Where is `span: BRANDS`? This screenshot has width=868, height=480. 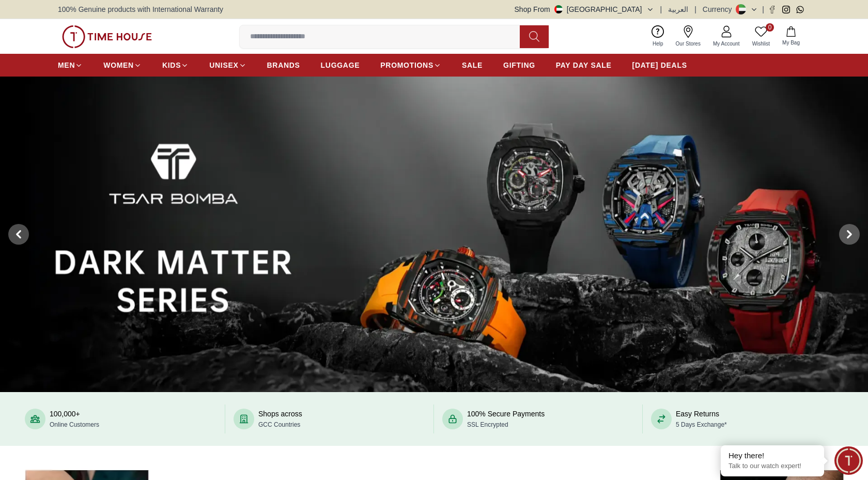 span: BRANDS is located at coordinates (284, 65).